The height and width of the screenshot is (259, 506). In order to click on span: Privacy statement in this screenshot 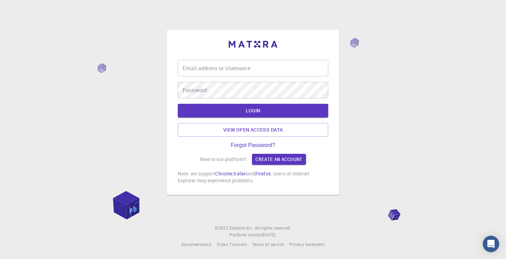, I will do `click(307, 244)`.